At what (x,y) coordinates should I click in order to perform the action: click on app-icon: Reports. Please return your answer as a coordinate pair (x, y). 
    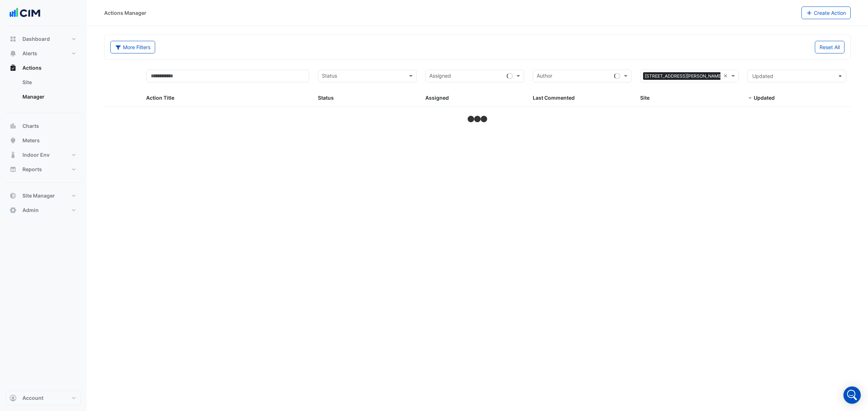
    Looking at the image, I should click on (13, 170).